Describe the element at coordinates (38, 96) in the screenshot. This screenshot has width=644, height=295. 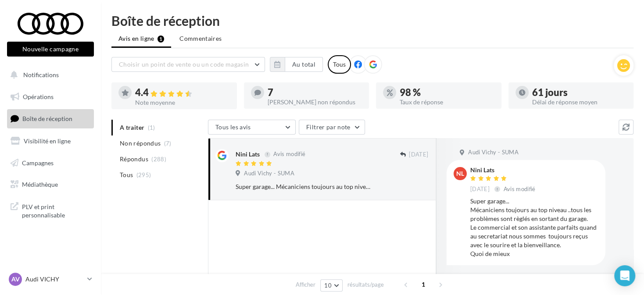
I see `span: Opérations` at that location.